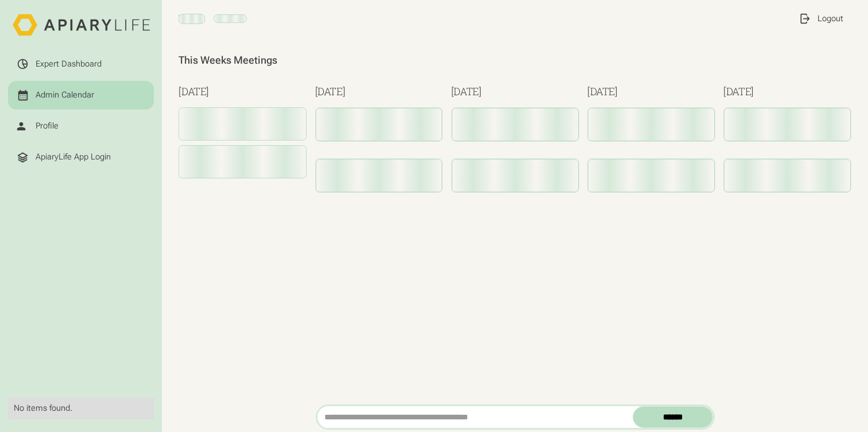 Image resolution: width=868 pixels, height=432 pixels. Describe the element at coordinates (515, 60) in the screenshot. I see `div: This Weeks Meetings` at that location.